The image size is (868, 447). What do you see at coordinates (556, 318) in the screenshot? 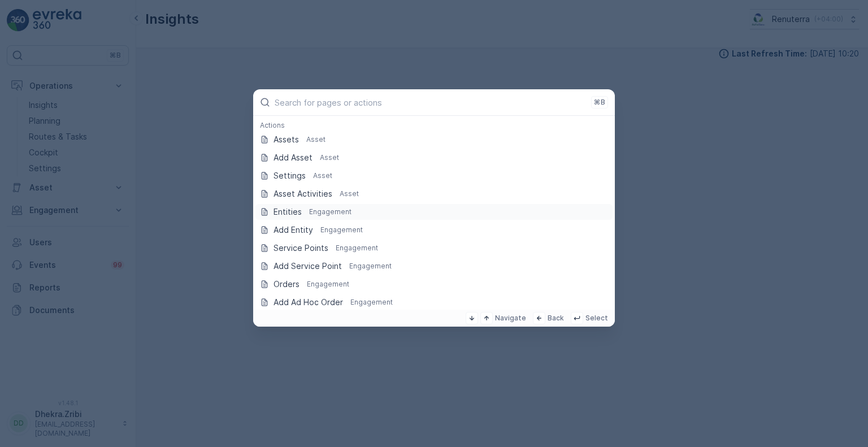
I see `p: Back` at bounding box center [556, 318].